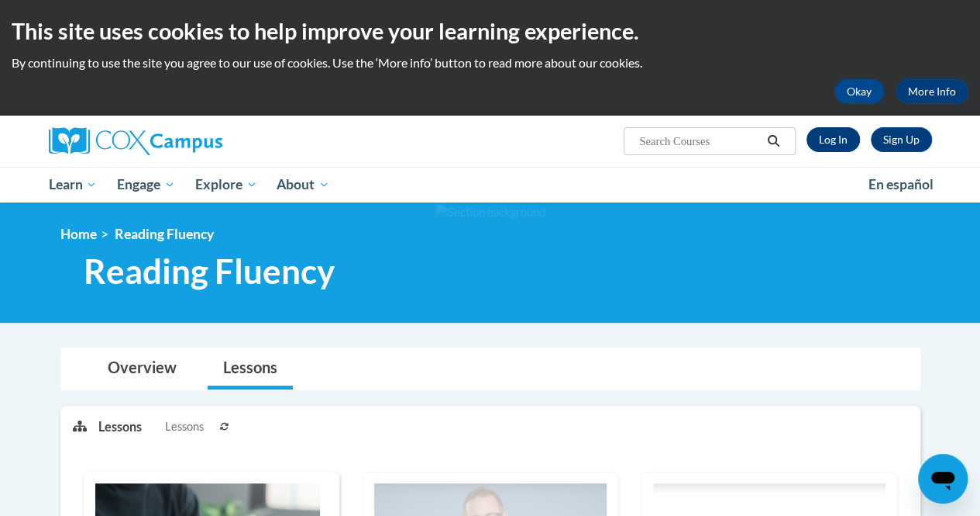  I want to click on a: Learn, so click(73, 185).